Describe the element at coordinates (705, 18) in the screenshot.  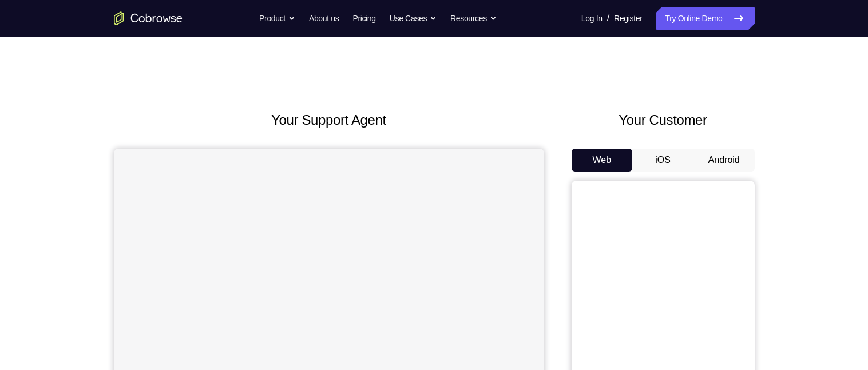
I see `a: Try Online Demo` at that location.